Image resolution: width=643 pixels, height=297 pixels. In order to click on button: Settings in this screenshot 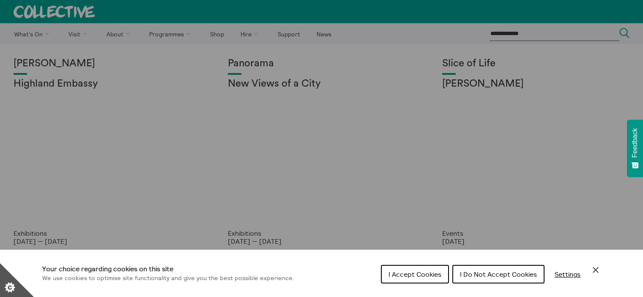, I will do `click(568, 275)`.